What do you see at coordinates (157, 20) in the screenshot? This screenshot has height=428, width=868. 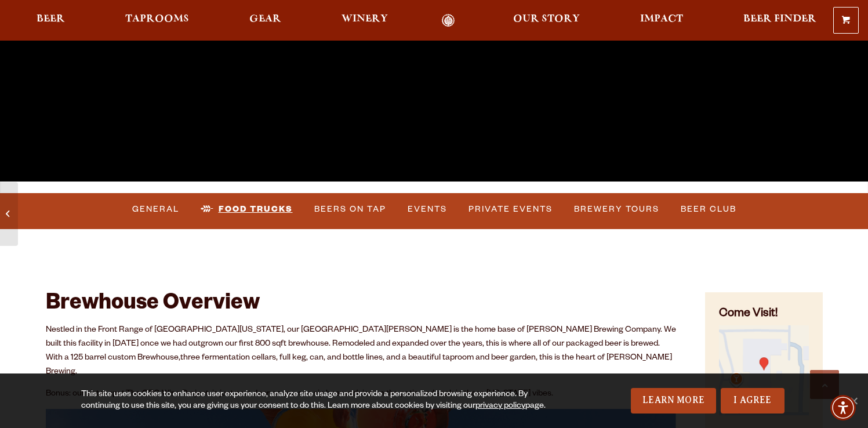 I see `a: Taprooms` at bounding box center [157, 20].